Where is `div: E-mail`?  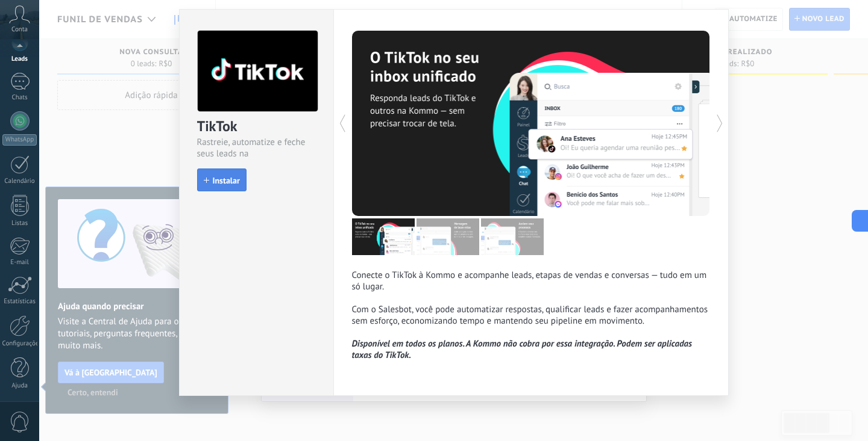
div: E-mail is located at coordinates (20, 263).